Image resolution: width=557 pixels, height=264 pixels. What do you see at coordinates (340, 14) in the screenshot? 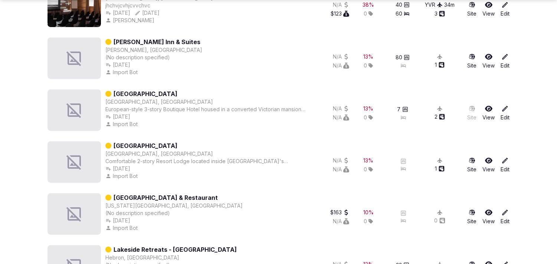
I see `button: $123` at bounding box center [340, 14].